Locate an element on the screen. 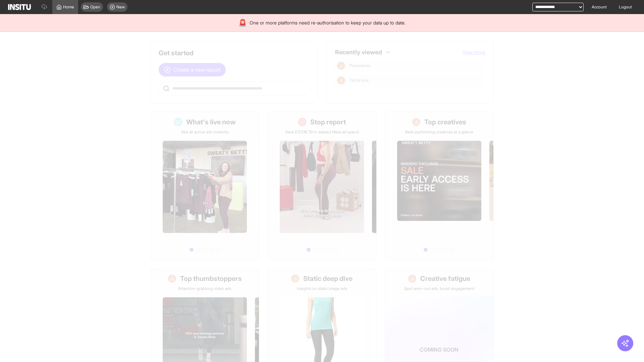  span: Home is located at coordinates (68, 7).